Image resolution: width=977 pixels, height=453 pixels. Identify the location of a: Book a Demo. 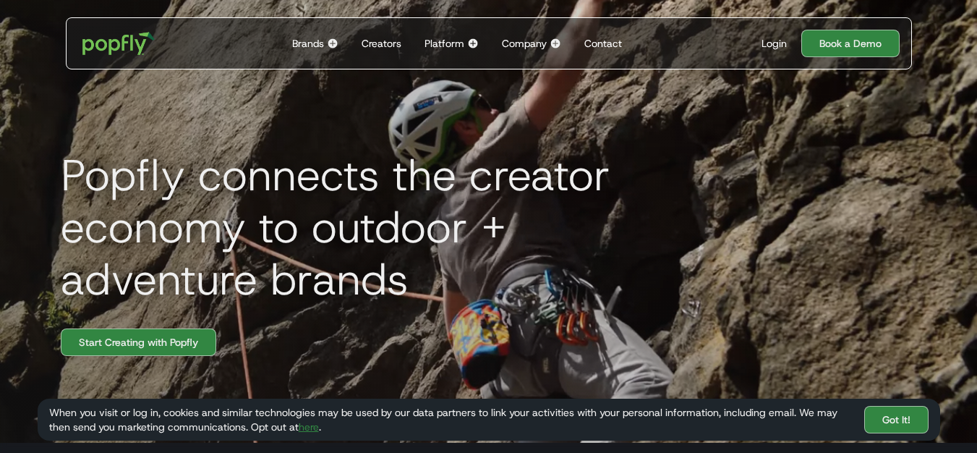
(850, 43).